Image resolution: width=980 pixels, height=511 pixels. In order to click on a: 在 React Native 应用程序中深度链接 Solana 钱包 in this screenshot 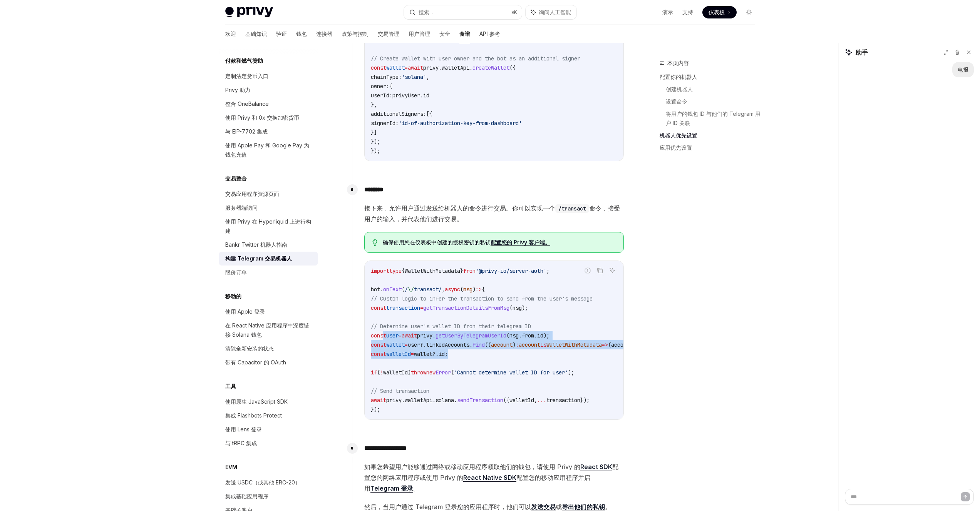, I will do `click(269, 330)`.